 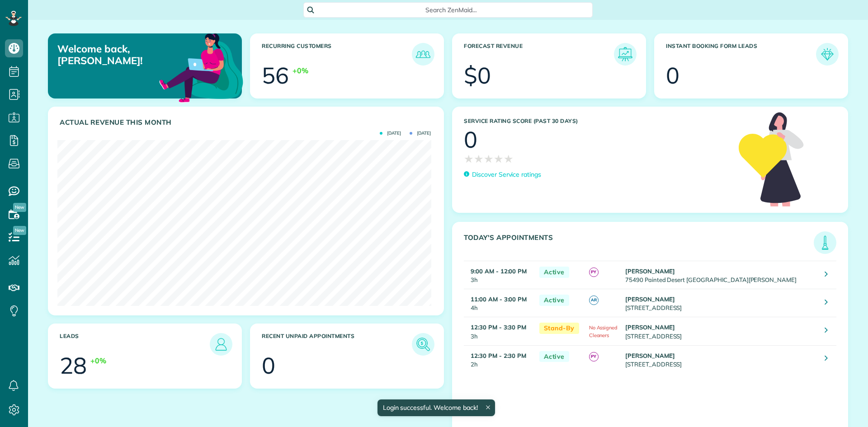 I want to click on span: AR, so click(x=593, y=300).